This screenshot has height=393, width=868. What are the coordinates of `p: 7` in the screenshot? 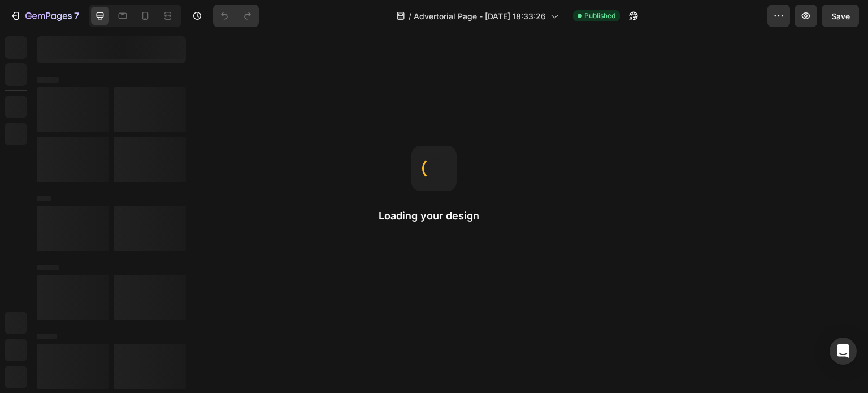 It's located at (76, 16).